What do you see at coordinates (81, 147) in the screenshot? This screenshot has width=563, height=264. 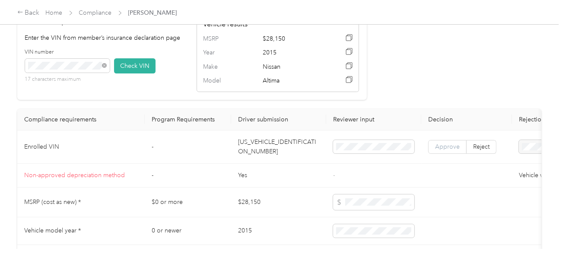 I see `td: Enrolled VIN` at bounding box center [81, 147].